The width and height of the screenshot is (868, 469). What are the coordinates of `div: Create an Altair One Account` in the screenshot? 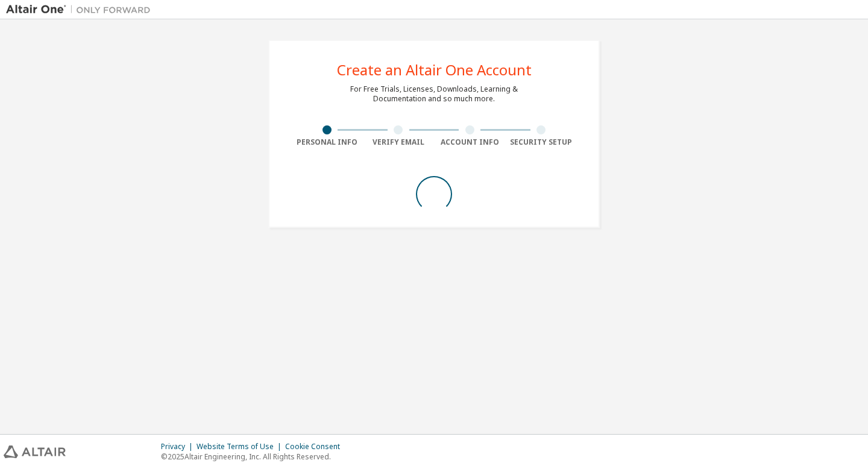 It's located at (434, 70).